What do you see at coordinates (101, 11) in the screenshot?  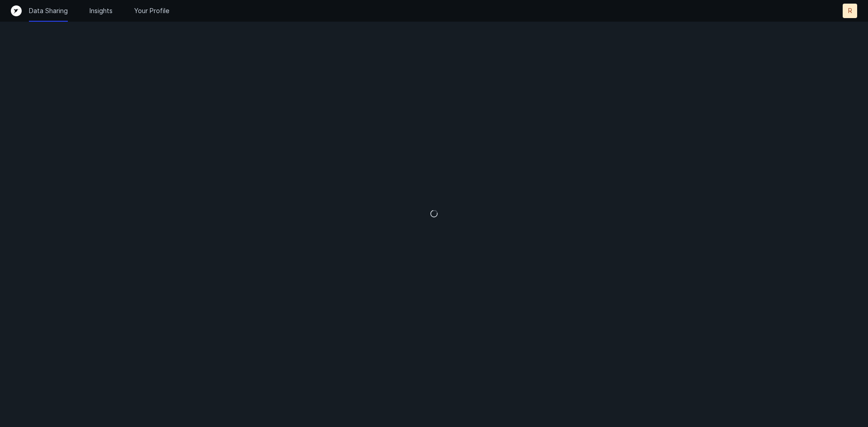 I see `p: Insights` at bounding box center [101, 11].